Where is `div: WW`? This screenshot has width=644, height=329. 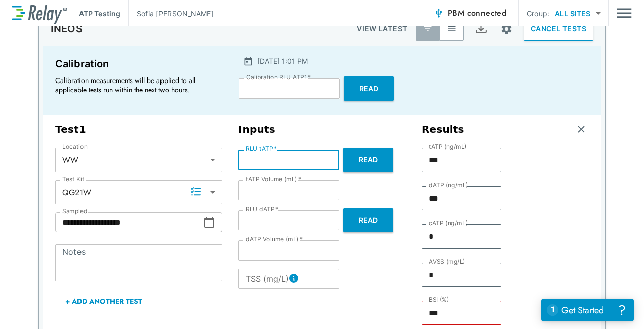 div: WW is located at coordinates (139, 160).